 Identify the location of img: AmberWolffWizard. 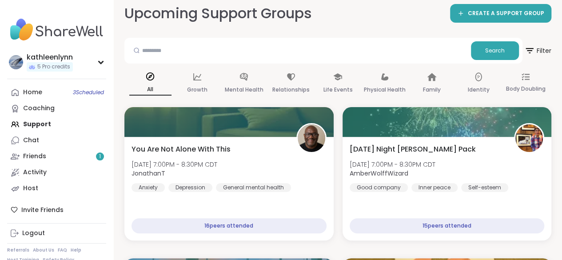
(529, 138).